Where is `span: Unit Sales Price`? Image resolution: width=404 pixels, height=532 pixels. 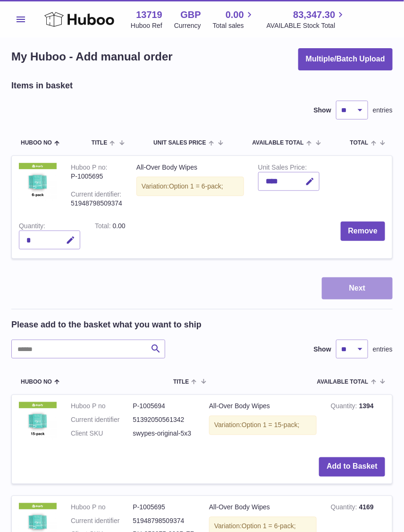
span: Unit Sales Price is located at coordinates (179, 143).